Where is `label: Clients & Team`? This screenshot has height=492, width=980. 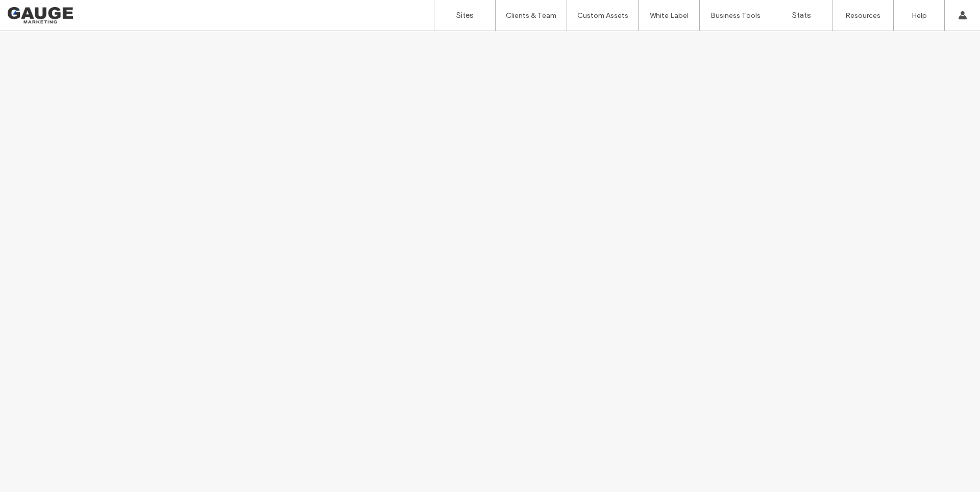
label: Clients & Team is located at coordinates (531, 15).